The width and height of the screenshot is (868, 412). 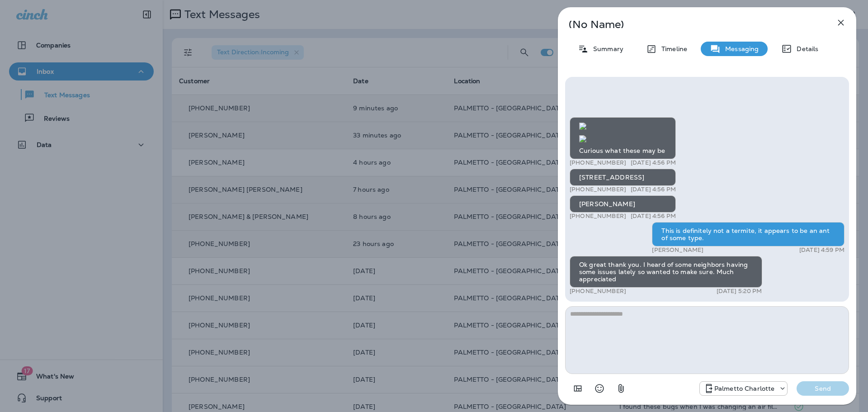 I want to click on div: Curious what these may be, so click(x=623, y=138).